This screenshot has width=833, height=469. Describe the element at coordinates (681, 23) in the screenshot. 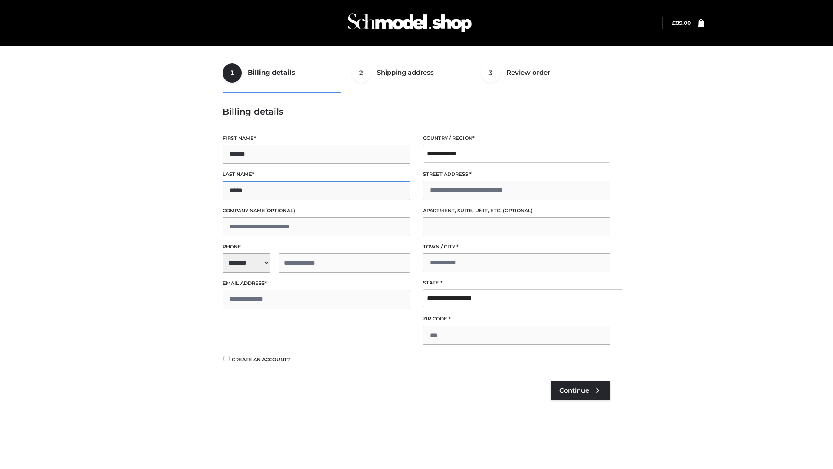

I see `a: £89.00` at that location.